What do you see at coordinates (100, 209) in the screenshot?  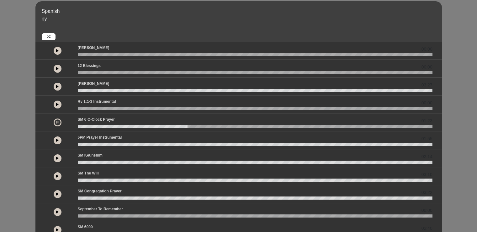 I see `p: September to Remember` at bounding box center [100, 209].